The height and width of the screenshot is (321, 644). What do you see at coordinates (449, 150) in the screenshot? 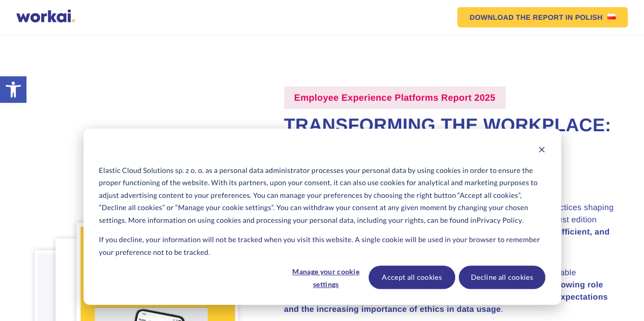
I see `h2: Transforming the Workplace: Exployee Experience Platforms` at bounding box center [449, 150].